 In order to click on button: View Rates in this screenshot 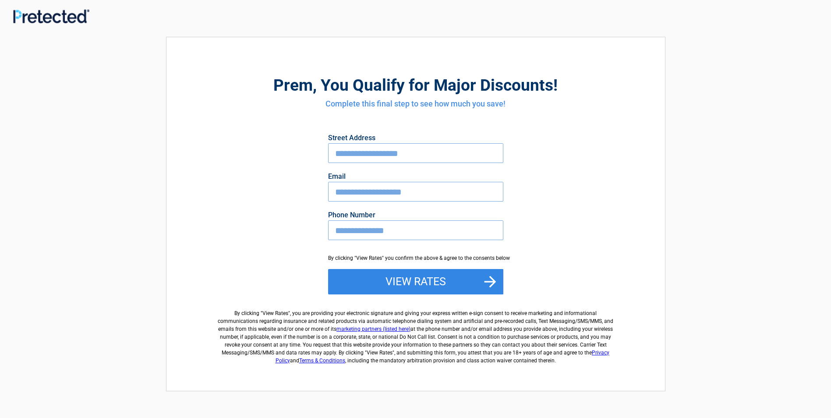, I will do `click(416, 282)`.